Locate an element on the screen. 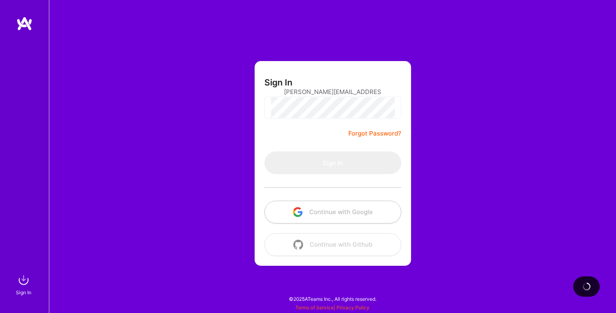 The width and height of the screenshot is (616, 313). button: Continue with Google is located at coordinates (333, 212).